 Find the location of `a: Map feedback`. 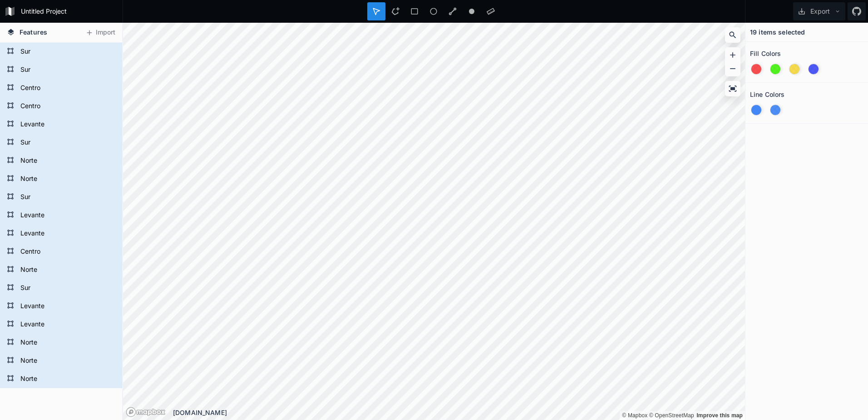

a: Map feedback is located at coordinates (720, 415).